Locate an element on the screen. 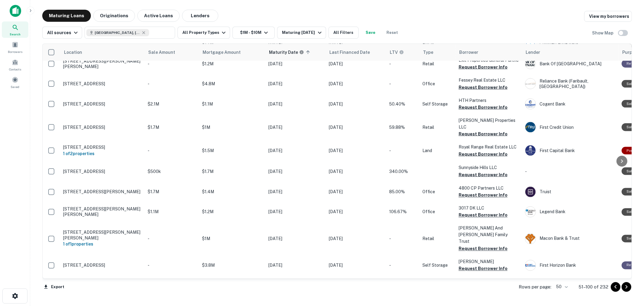 The width and height of the screenshot is (644, 306). p: Royal Range Real Estate LLC is located at coordinates (489, 147).